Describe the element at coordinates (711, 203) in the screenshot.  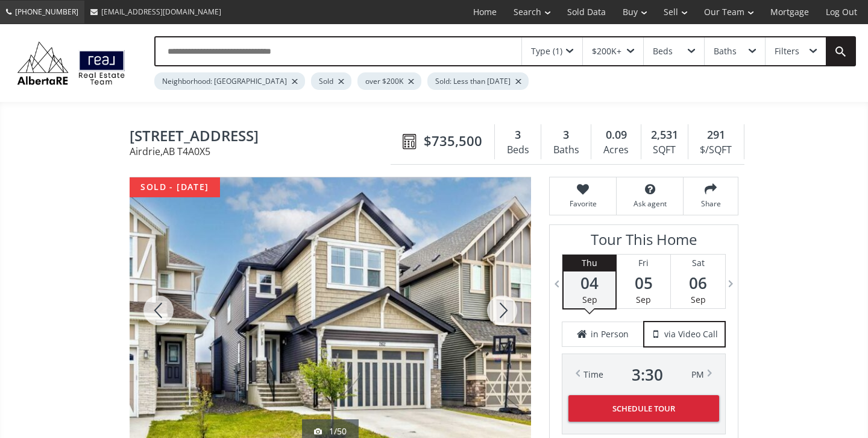
I see `span: Share` at that location.